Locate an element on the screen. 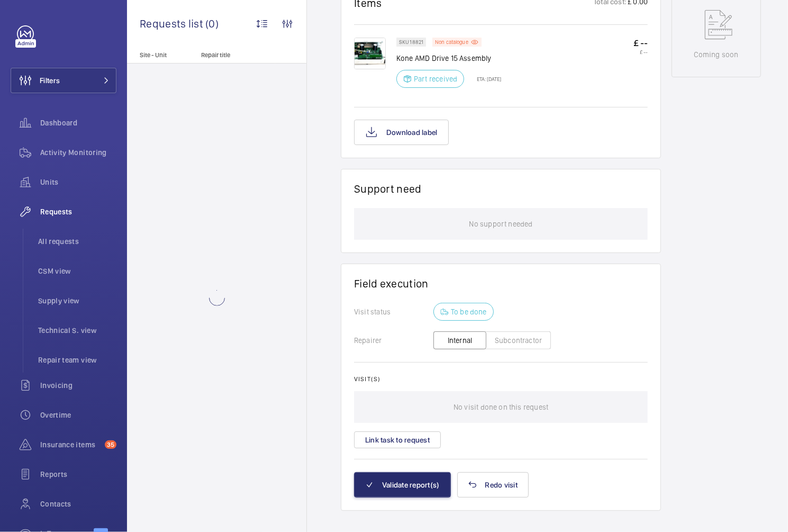  span: Reports is located at coordinates (78, 474).